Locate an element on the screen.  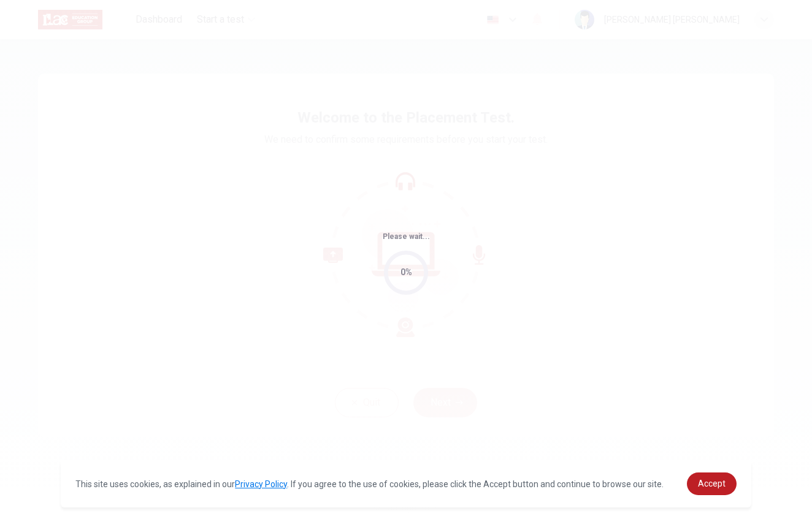
span: Accept is located at coordinates (711, 483).